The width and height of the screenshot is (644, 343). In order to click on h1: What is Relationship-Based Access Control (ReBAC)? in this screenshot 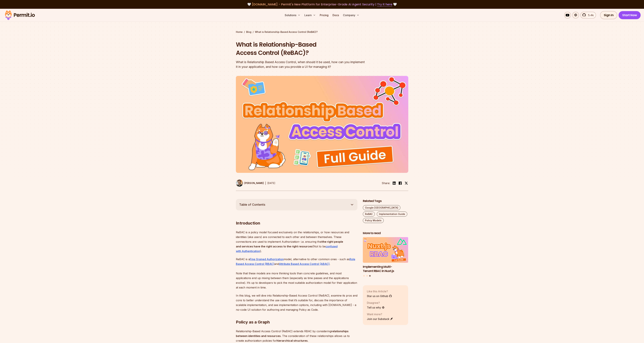, I will do `click(300, 48)`.